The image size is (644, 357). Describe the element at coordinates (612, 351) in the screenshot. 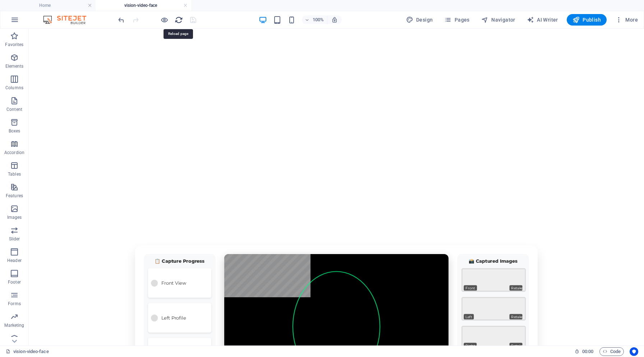

I see `button: Code` at that location.